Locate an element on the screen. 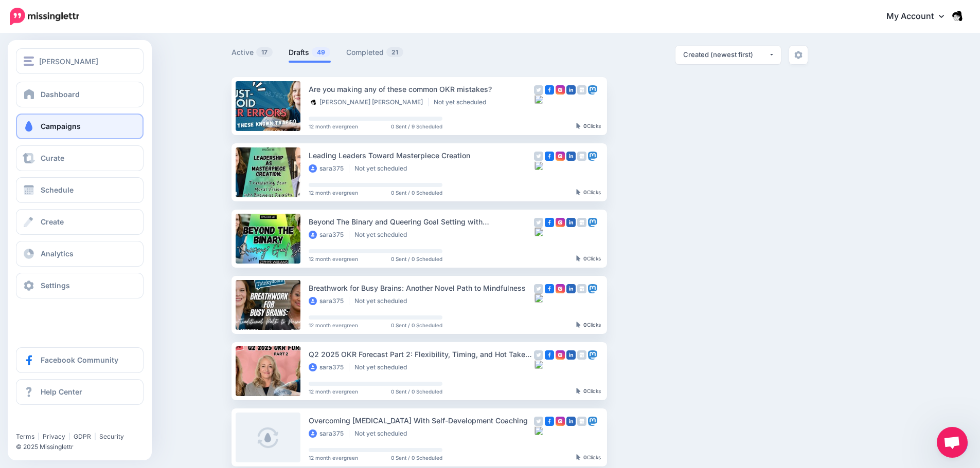 This screenshot has height=468, width=980. a: Drafts49 is located at coordinates (310, 52).